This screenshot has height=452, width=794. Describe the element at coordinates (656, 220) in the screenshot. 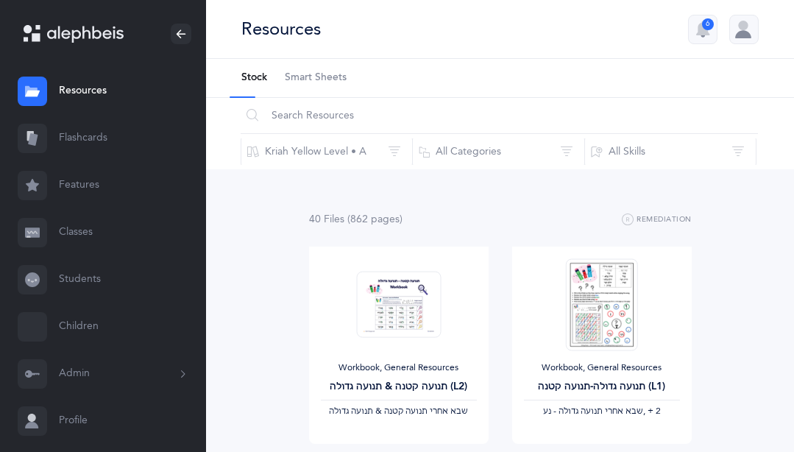

I see `button: Remediation` at that location.